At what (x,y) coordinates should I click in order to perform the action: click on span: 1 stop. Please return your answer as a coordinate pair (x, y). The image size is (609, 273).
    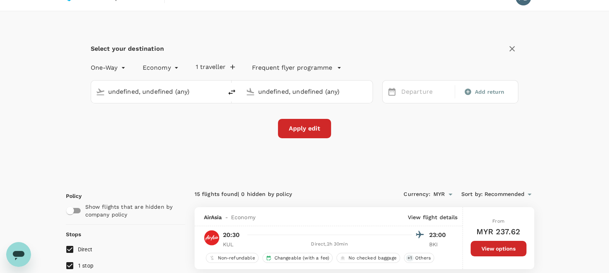
    Looking at the image, I should click on (86, 266).